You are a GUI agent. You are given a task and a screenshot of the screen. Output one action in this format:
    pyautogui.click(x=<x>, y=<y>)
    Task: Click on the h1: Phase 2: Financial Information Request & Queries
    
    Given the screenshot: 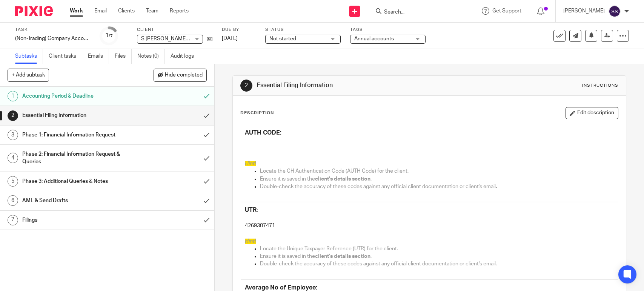 What is the action you would take?
    pyautogui.click(x=79, y=158)
    